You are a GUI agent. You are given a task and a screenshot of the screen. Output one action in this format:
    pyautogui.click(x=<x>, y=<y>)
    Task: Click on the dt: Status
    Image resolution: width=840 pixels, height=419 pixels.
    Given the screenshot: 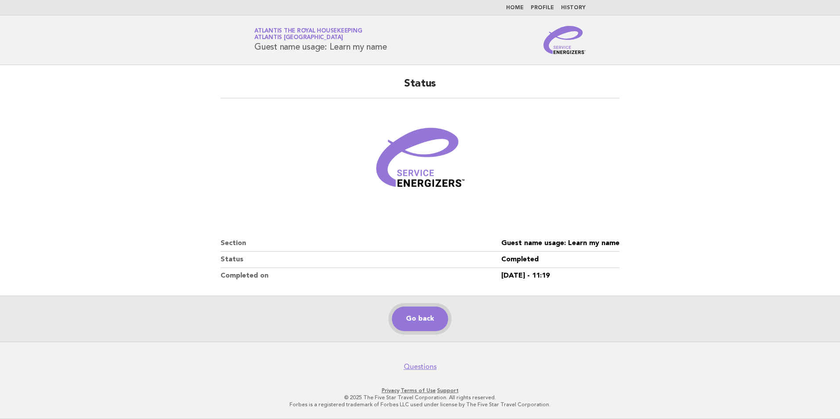 What is the action you would take?
    pyautogui.click(x=360, y=259)
    